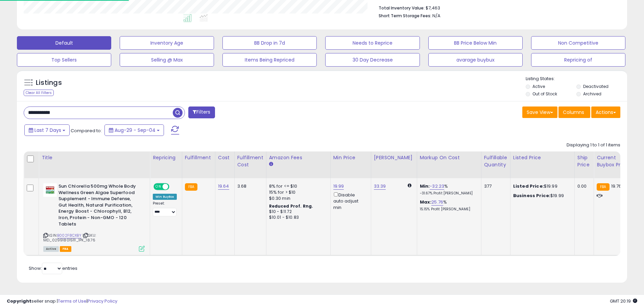 The width and height of the screenshot is (644, 308). Describe the element at coordinates (50, 189) in the screenshot. I see `img: 41pmYJ6pPdL._SL40_.jpg` at that location.